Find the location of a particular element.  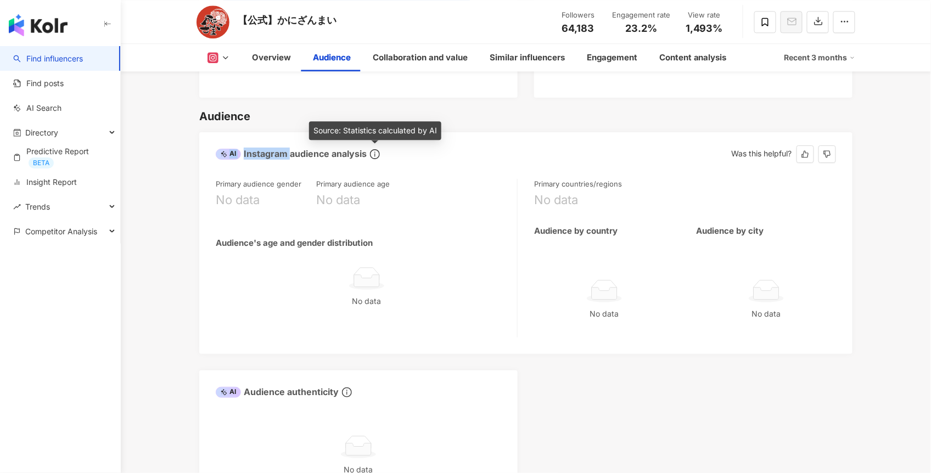

div: Engagement rate is located at coordinates (641, 15).